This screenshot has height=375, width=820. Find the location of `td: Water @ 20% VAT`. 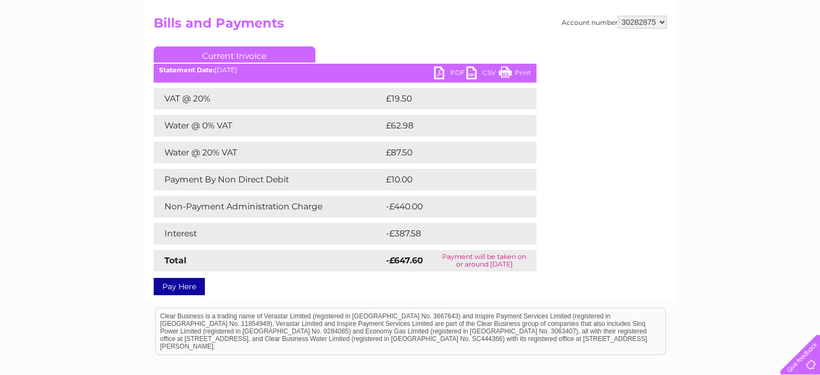

td: Water @ 20% VAT is located at coordinates (268, 153).